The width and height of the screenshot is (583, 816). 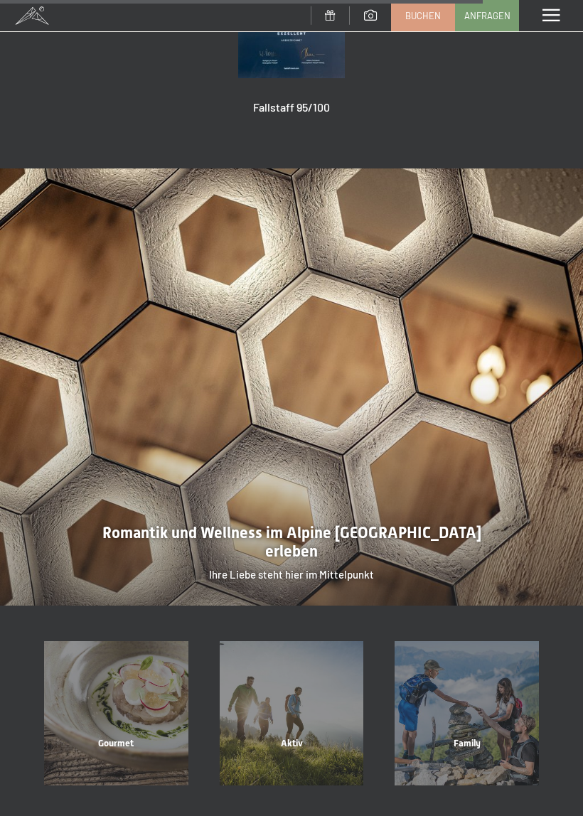 What do you see at coordinates (116, 713) in the screenshot?
I see `a: Unser Hotel im Ahrntal, Urlaubsrefugium für Wellnessfans und Aktive Gourmet` at bounding box center [116, 713].